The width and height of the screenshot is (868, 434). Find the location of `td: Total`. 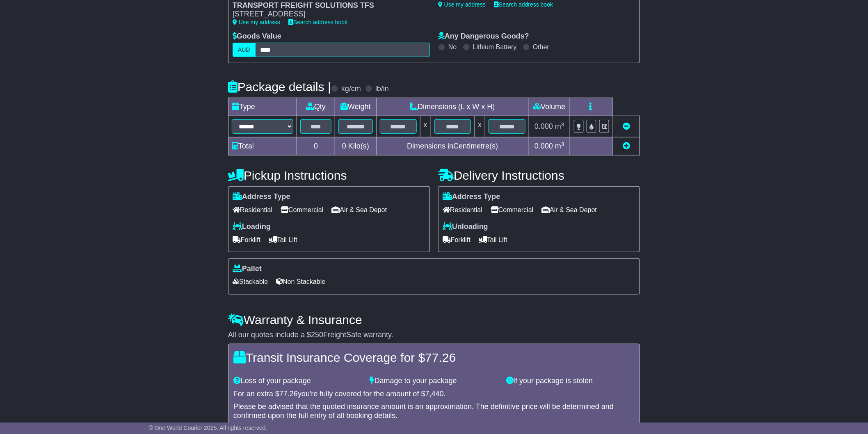

td: Total is located at coordinates (263, 146).